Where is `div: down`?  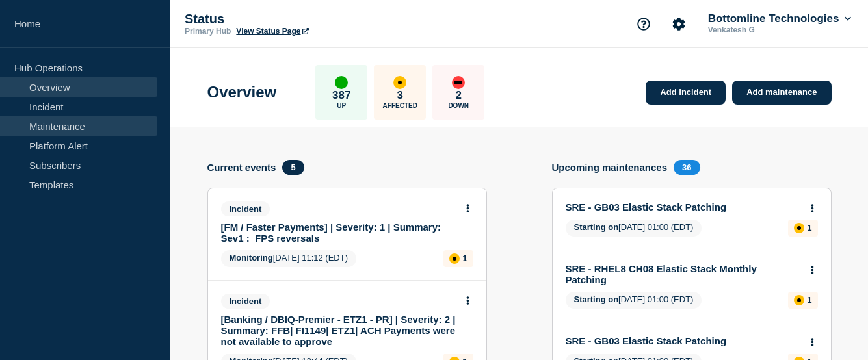
div: down is located at coordinates (458, 82).